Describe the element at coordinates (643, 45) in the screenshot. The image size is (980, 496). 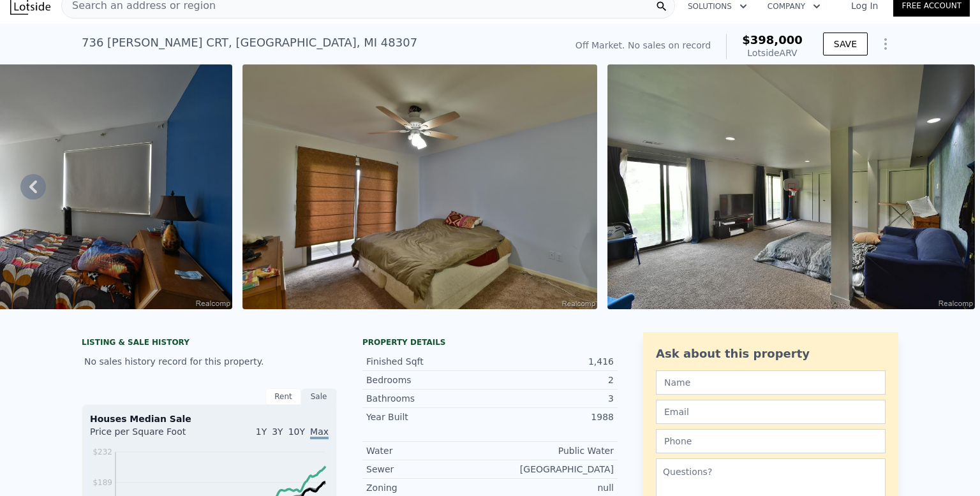
I see `div: Off Market. No sales on record` at that location.